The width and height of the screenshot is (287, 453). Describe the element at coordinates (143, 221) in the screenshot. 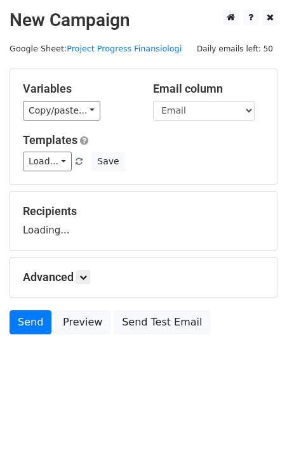

I see `div: Loading...` at that location.